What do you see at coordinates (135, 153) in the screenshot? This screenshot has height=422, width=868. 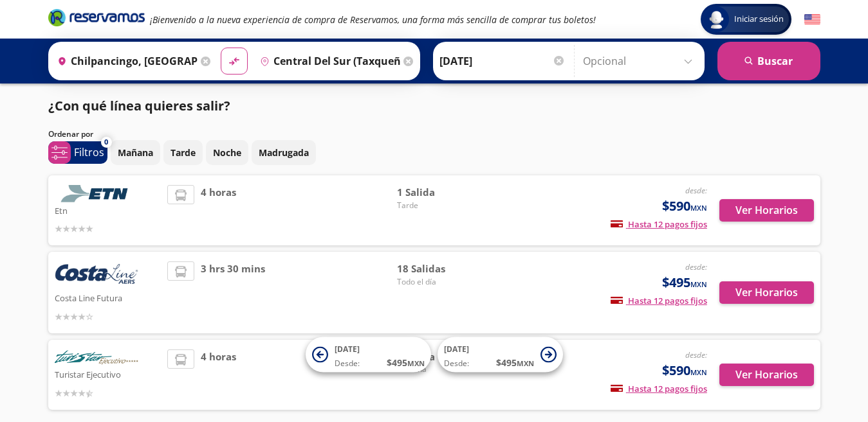 I see `p: Mañana` at bounding box center [135, 153].